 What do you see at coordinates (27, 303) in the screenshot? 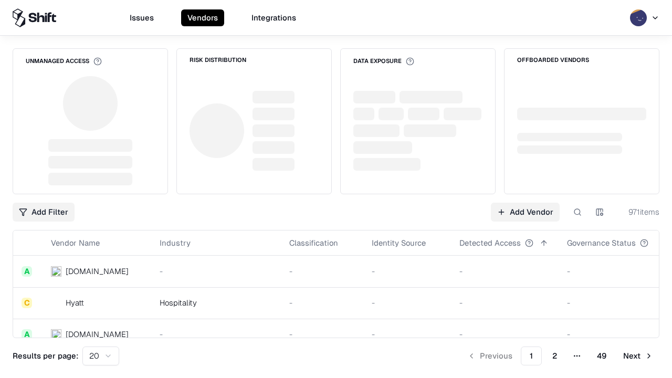
I see `div: C` at bounding box center [27, 303].